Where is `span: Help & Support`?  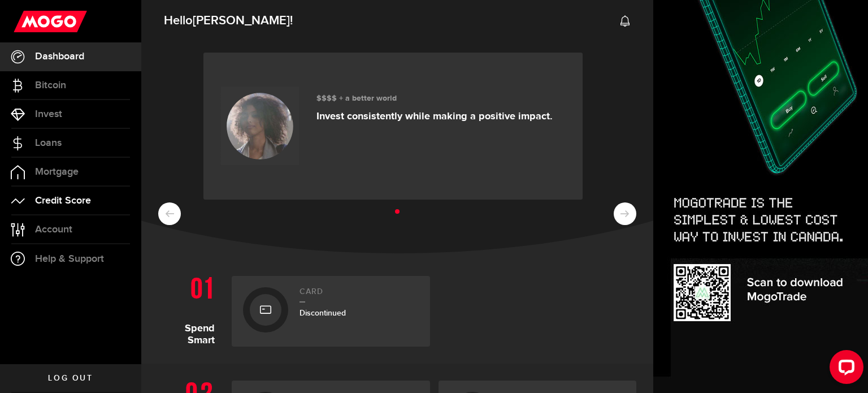
span: Help & Support is located at coordinates (70, 259).